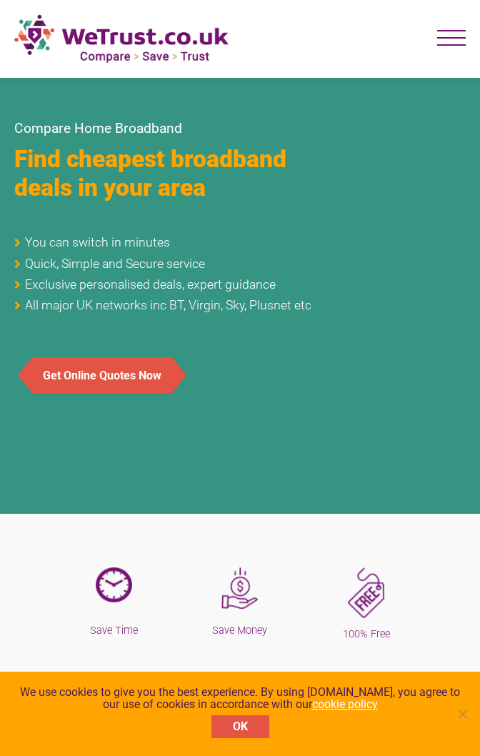 This screenshot has height=756, width=480. What do you see at coordinates (366, 635) in the screenshot?
I see `h5: 100% Free` at bounding box center [366, 635].